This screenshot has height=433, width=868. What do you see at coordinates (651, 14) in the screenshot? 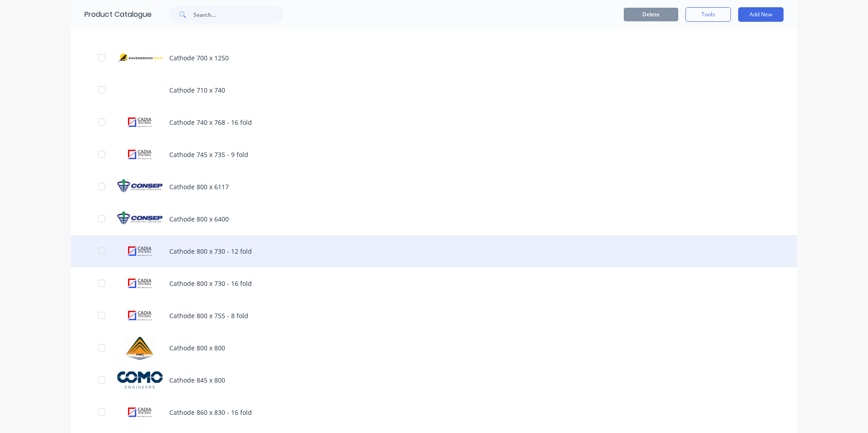
I see `button: Delete` at bounding box center [651, 14].